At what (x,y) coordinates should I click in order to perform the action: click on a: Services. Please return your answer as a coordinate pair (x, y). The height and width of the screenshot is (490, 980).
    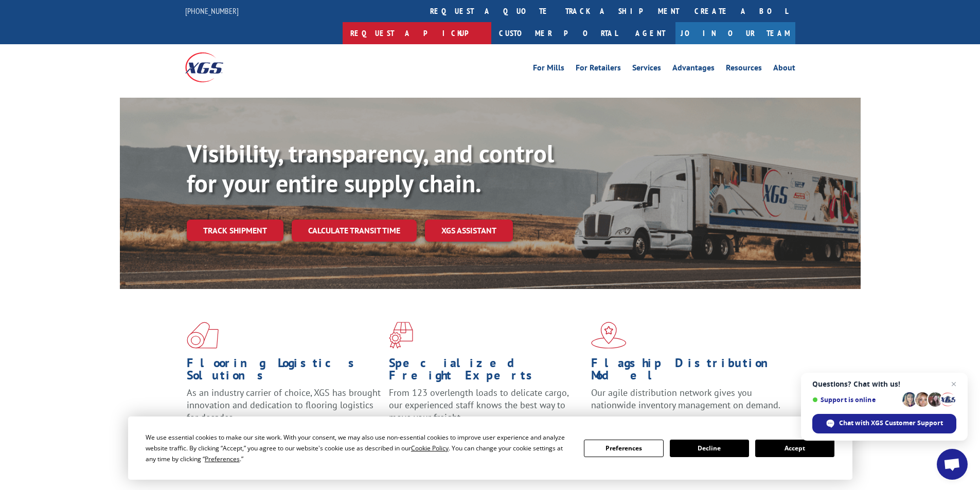
    Looking at the image, I should click on (647, 69).